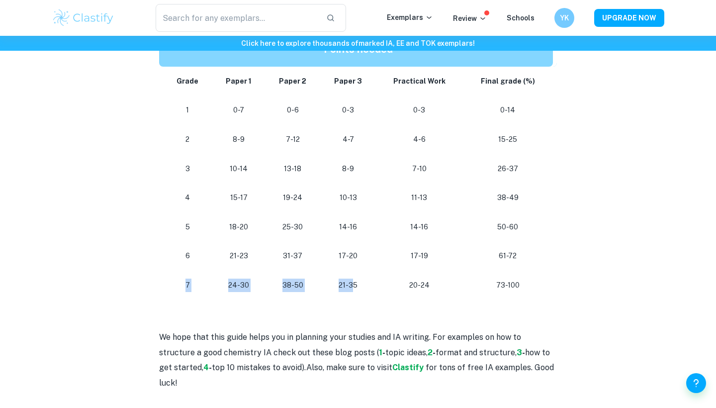 The image size is (716, 408). Describe the element at coordinates (239, 169) in the screenshot. I see `p: 10-14` at that location.